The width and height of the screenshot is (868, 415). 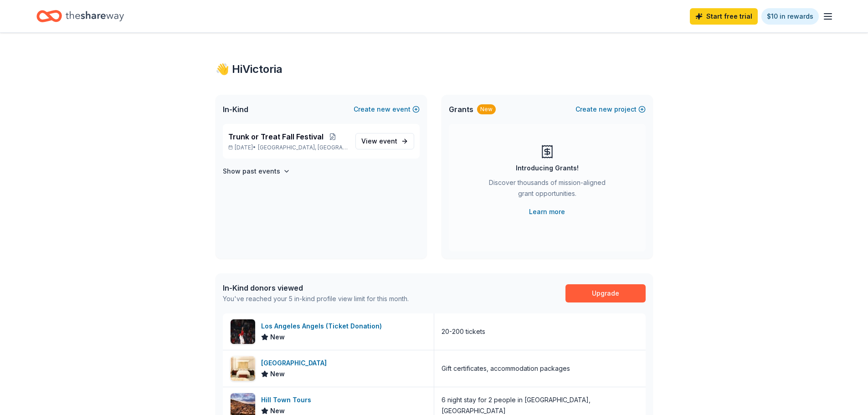 What do you see at coordinates (316, 288) in the screenshot?
I see `div: In-Kind donors viewed` at bounding box center [316, 288].